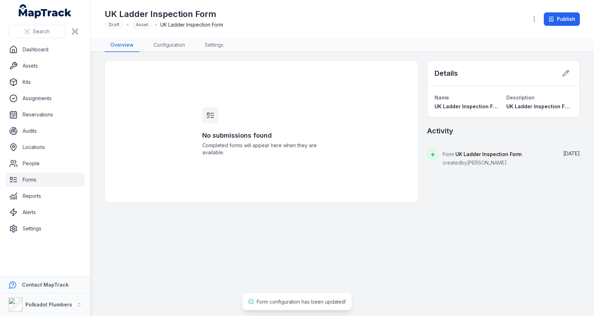 Image resolution: width=594 pixels, height=316 pixels. Describe the element at coordinates (114, 25) in the screenshot. I see `div: Draft` at that location.